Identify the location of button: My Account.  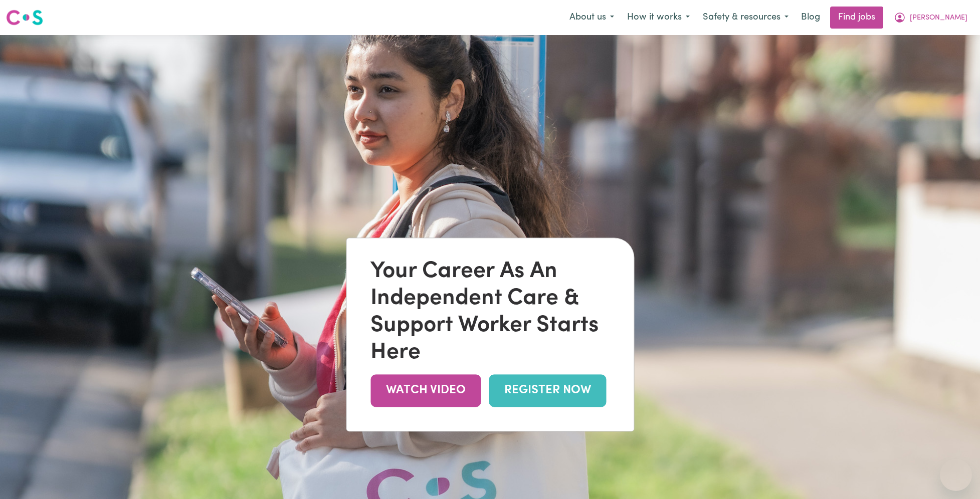
(930, 17).